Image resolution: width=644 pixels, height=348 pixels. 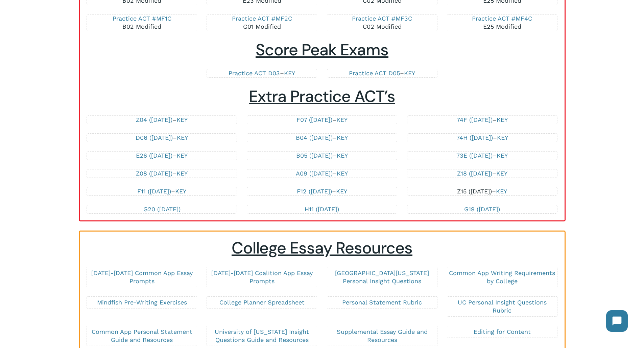 I want to click on span: Score Peak Exams, so click(x=322, y=50).